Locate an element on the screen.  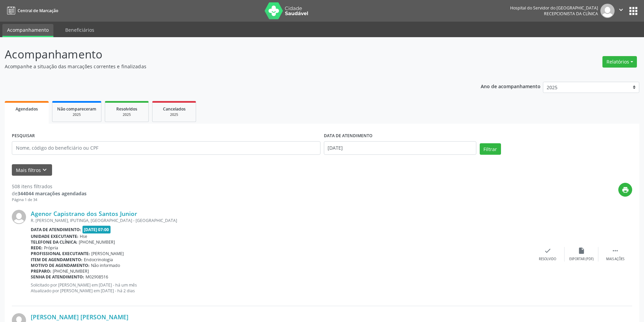
span: Endocrinologia is located at coordinates (98, 259).